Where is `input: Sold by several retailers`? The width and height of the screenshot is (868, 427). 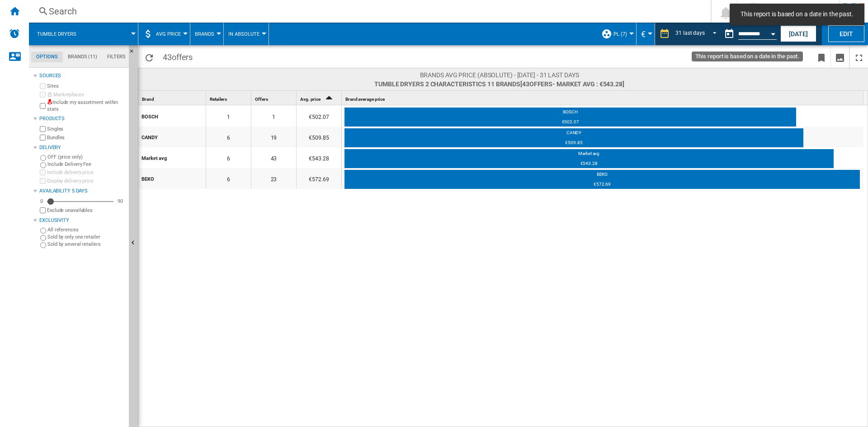 input: Sold by several retailers is located at coordinates (43, 245).